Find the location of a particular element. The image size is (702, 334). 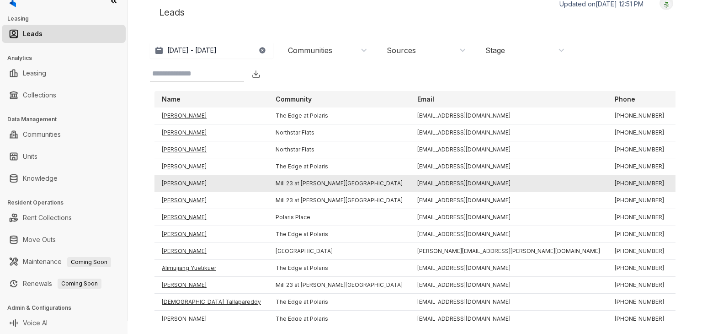

td: Alimujiang Yuetikuer is located at coordinates (211, 268).